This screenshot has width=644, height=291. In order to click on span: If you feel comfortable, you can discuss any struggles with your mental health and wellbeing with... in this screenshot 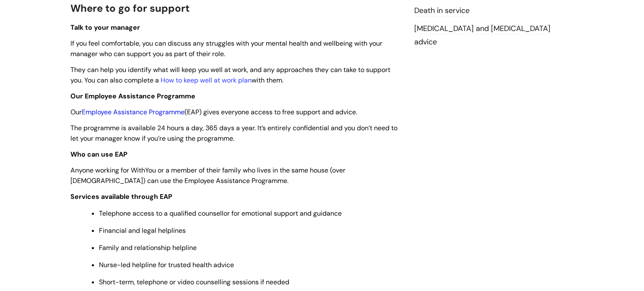, I will do `click(227, 49)`.